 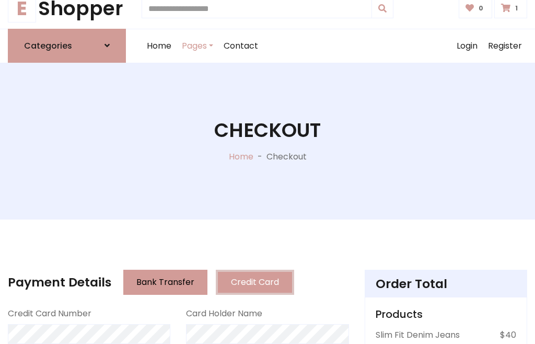 I want to click on p: Slim Fit Denim Jeans, so click(x=417, y=335).